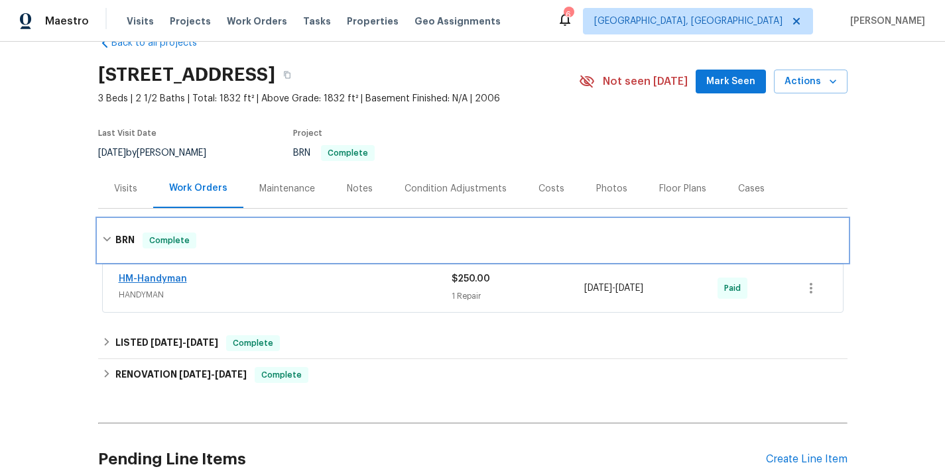  Describe the element at coordinates (181, 375) in the screenshot. I see `h6: RENOVATION` at that location.